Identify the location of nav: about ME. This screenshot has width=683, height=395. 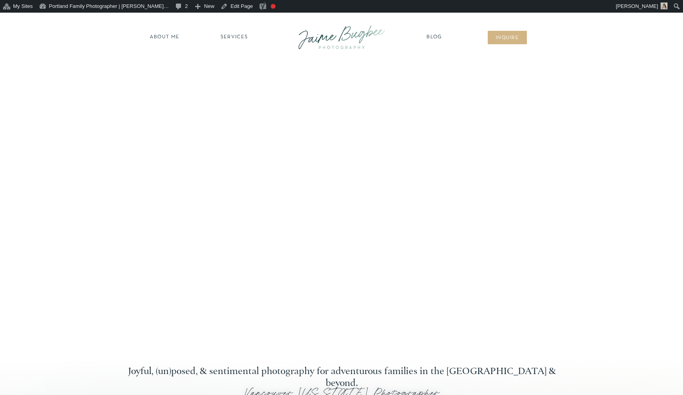
(164, 38).